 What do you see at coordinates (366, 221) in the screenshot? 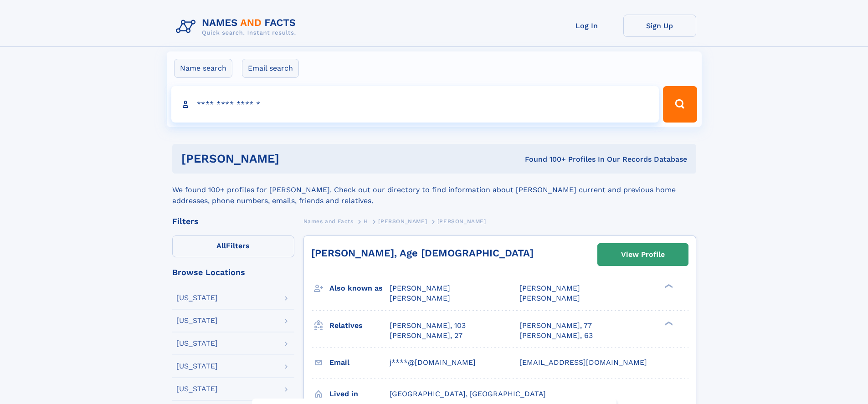
I see `a: H` at bounding box center [366, 221].